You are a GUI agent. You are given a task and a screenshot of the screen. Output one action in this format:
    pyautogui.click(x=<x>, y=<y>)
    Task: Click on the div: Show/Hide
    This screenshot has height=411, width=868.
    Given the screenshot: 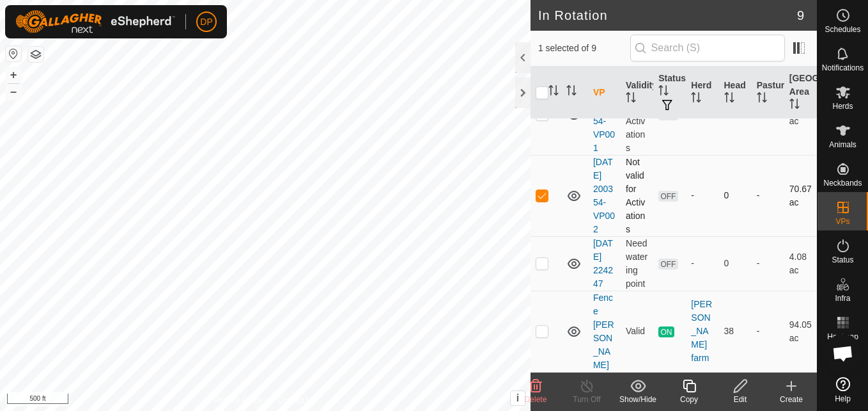 What is the action you would take?
    pyautogui.click(x=638, y=399)
    